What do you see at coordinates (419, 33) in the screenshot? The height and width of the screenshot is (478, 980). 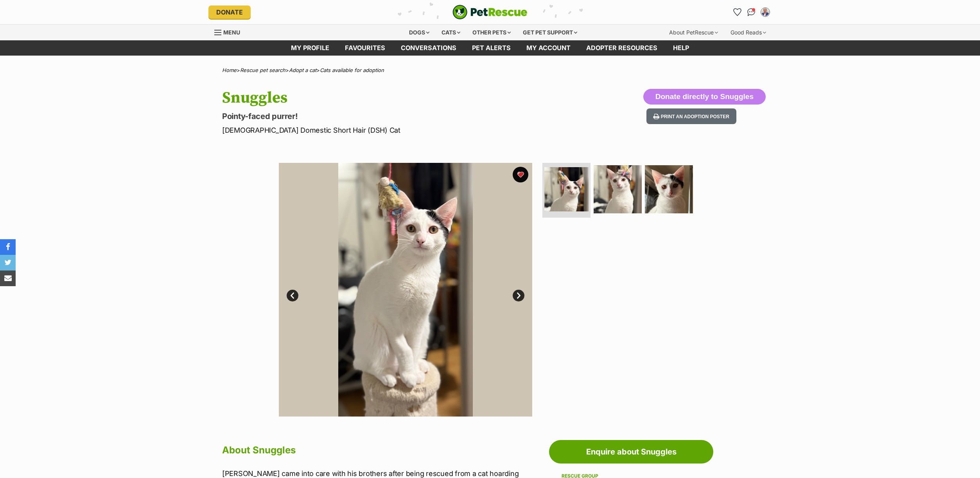 I see `div: Dogs` at bounding box center [419, 33].